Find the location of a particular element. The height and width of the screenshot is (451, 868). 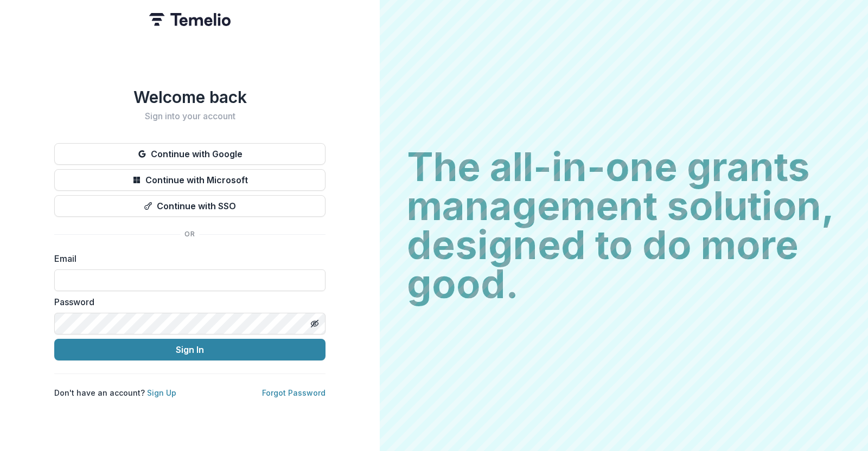

label: Email is located at coordinates (186, 258).